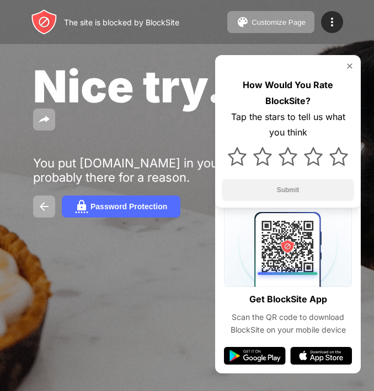 The height and width of the screenshot is (391, 374). I want to click on button: Customize Page, so click(271, 22).